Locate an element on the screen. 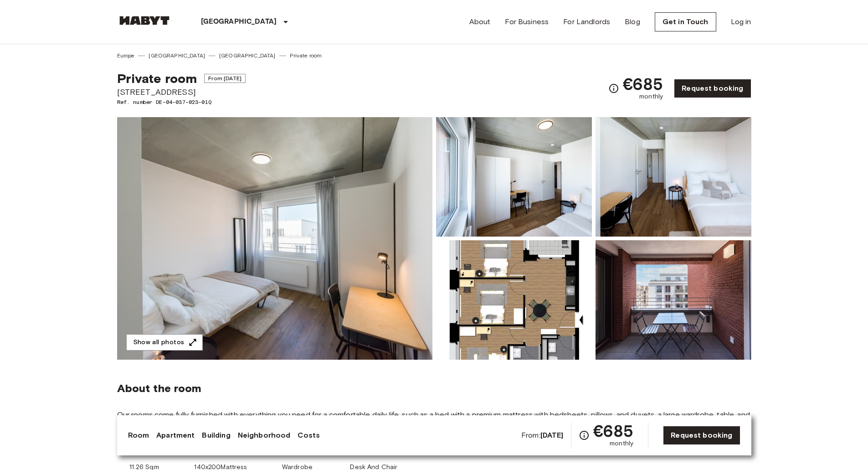 The width and height of the screenshot is (868, 470). a: Neighborhood is located at coordinates (264, 435).